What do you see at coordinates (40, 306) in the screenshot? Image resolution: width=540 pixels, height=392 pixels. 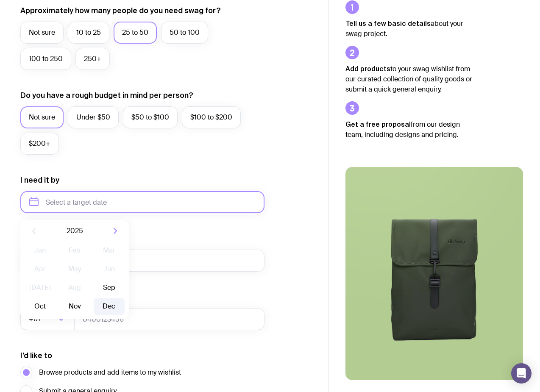 I see `button: Oct` at bounding box center [40, 306].